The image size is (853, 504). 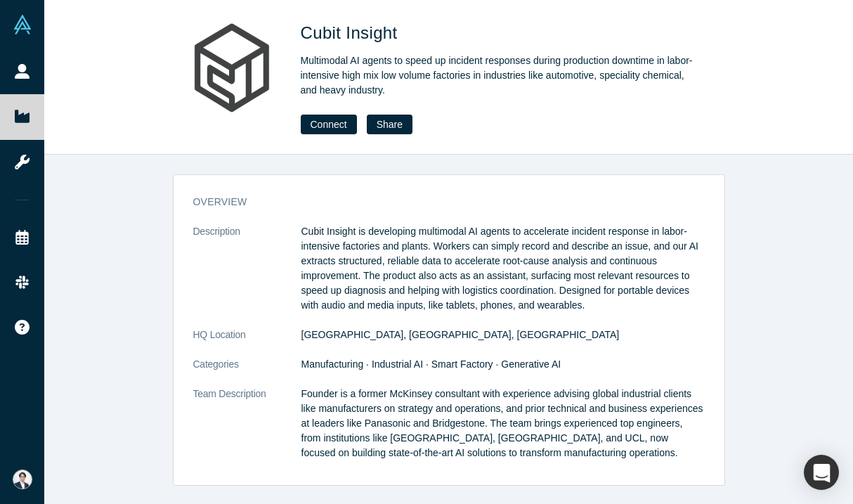 What do you see at coordinates (351, 32) in the screenshot?
I see `span: Cubit Insight` at bounding box center [351, 32].